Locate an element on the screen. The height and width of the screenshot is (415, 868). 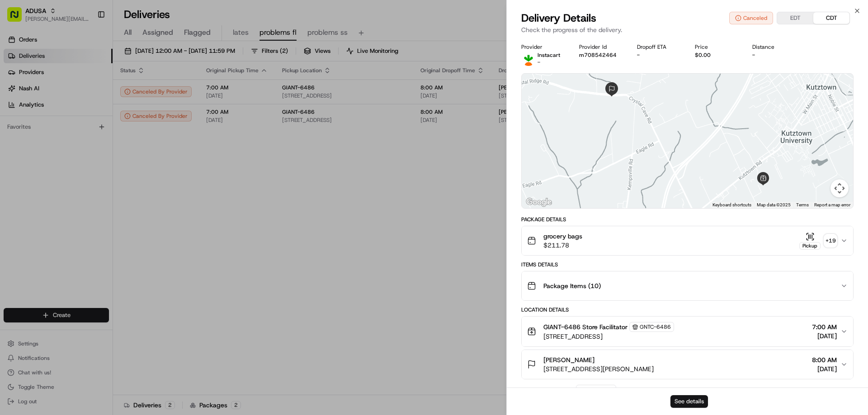
a: Terms (opens in new tab) is located at coordinates (803, 205).